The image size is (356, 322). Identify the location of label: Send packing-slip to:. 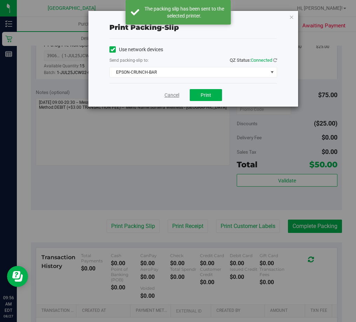
(129, 60).